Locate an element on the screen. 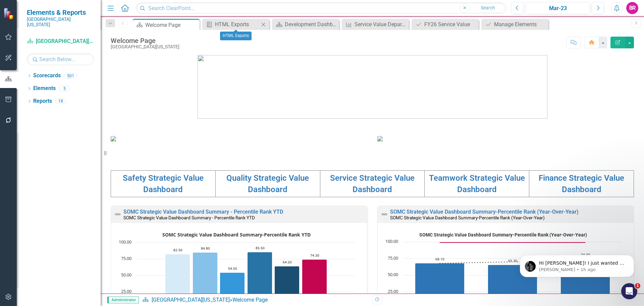 The width and height of the screenshot is (644, 306). text: SOMC Strategic Value Dashboard Summary-Percentile Rank YTD is located at coordinates (236, 234).